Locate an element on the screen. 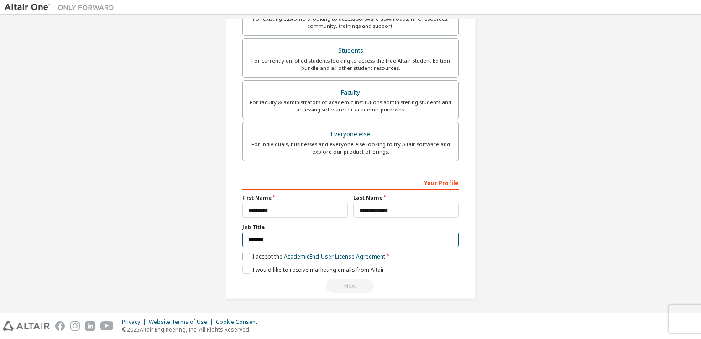 Image resolution: width=701 pixels, height=339 pixels. div: Website Terms of Use is located at coordinates (182, 322).